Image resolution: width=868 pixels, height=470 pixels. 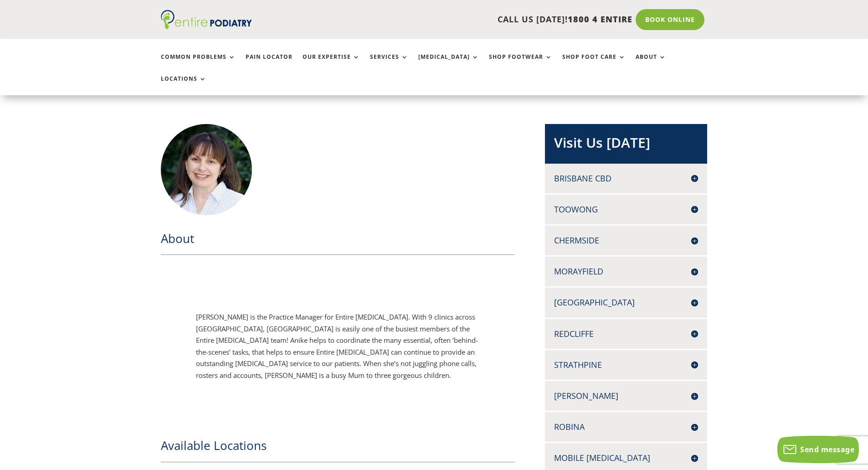 I want to click on h4: Morayfield, so click(x=626, y=271).